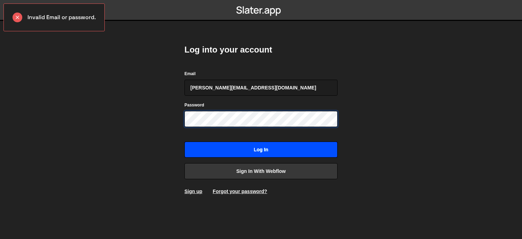 This screenshot has width=522, height=239. I want to click on a: Sign up, so click(193, 192).